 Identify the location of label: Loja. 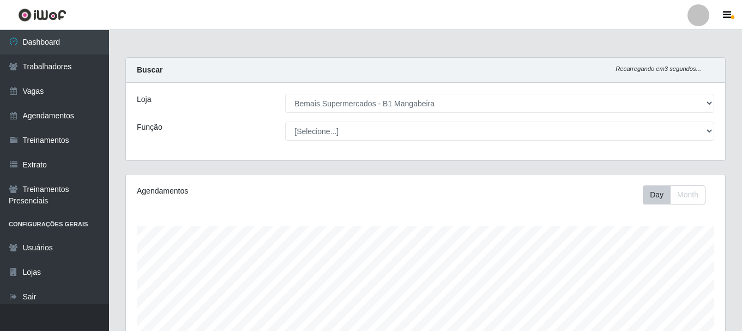
(144, 99).